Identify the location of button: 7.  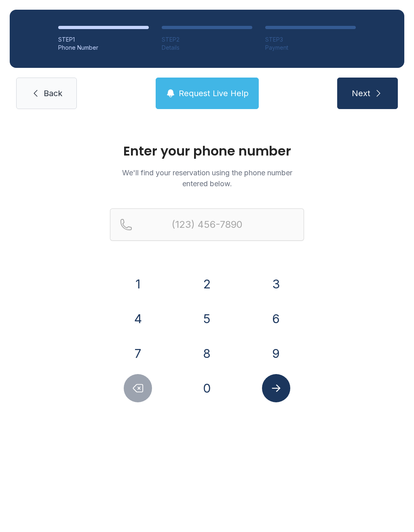
(138, 353).